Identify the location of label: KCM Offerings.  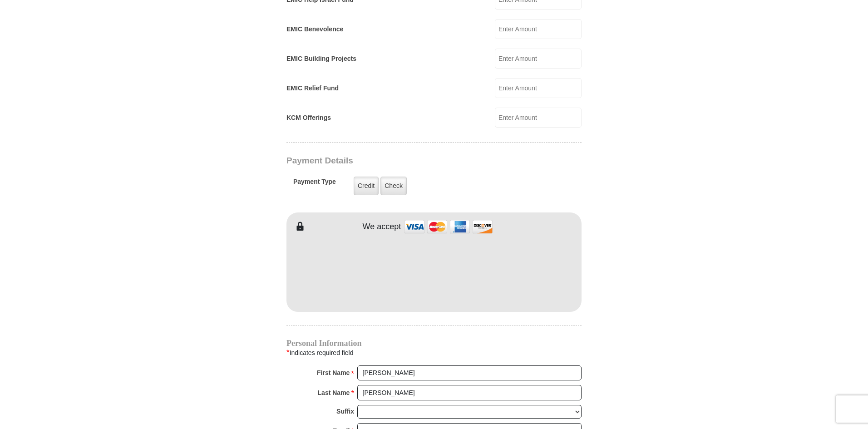
(309, 117).